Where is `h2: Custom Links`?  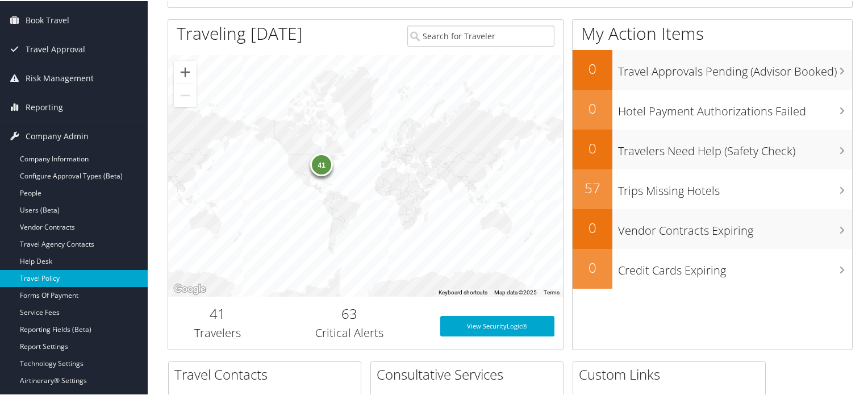
h2: Custom Links is located at coordinates (672, 373).